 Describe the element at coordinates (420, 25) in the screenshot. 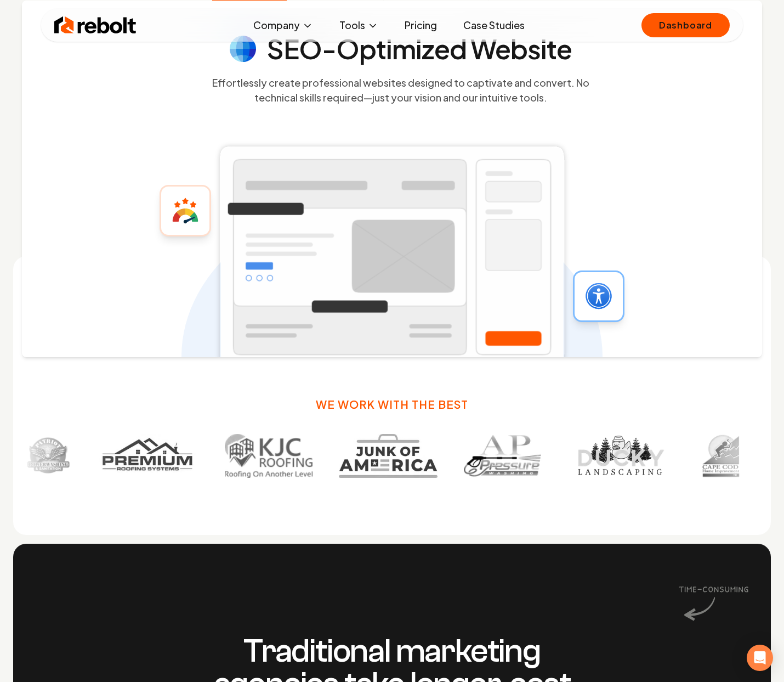

I see `a: Pricing` at that location.